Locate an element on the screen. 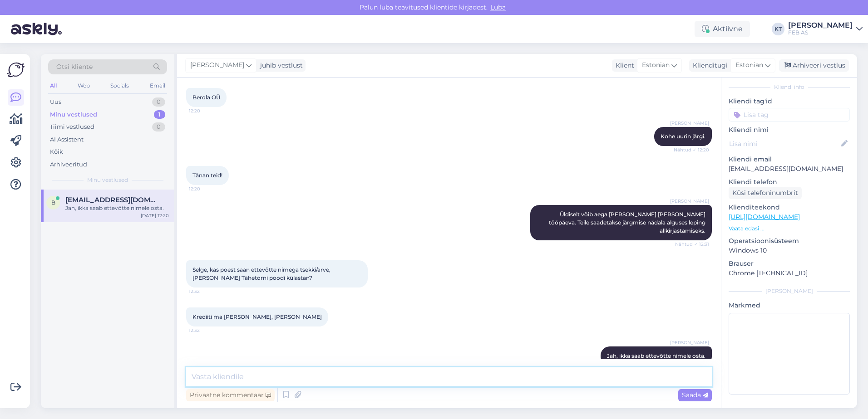 This screenshot has width=868, height=419. span: berolaenterprise@outlook.com is located at coordinates (113, 200).